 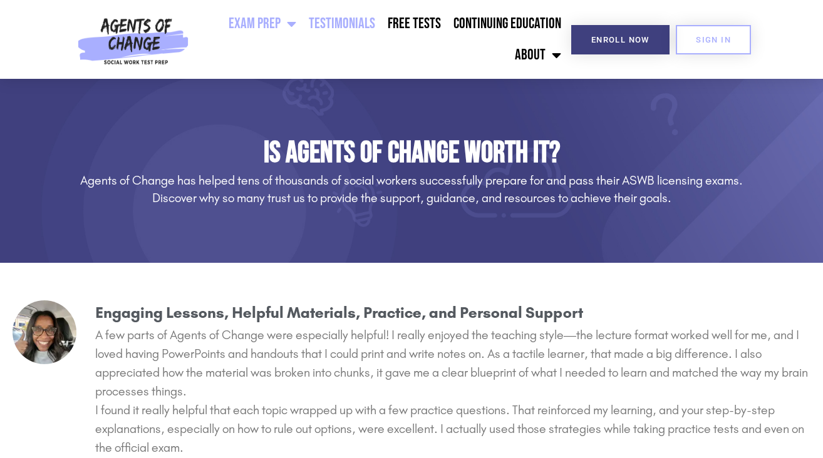 What do you see at coordinates (453, 429) in the screenshot?
I see `p: I found it really helpful that each topic wrapped up with a few practice questions. That reinforc...` at bounding box center [453, 429].